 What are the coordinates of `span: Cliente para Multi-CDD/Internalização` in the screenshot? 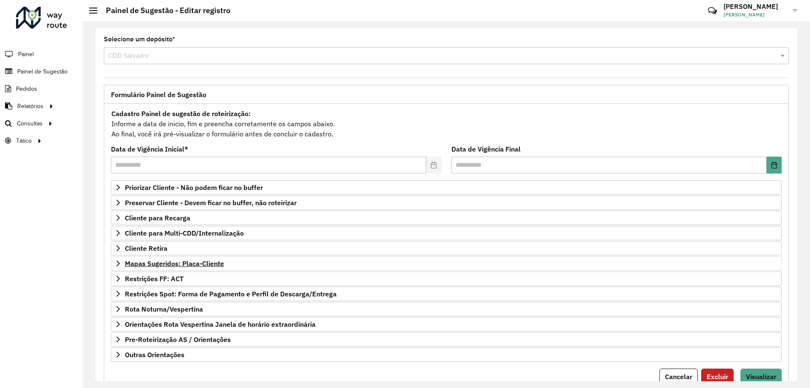 It's located at (184, 233).